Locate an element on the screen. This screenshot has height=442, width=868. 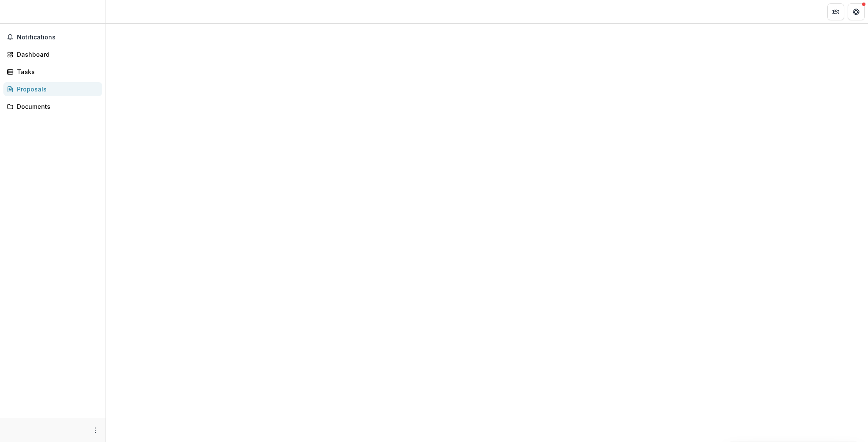
button: More is located at coordinates (95, 430).